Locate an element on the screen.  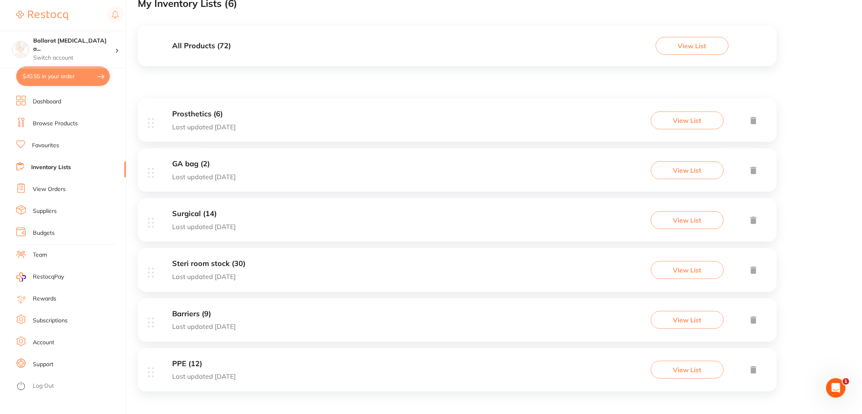
a: Favourites is located at coordinates (45, 145).